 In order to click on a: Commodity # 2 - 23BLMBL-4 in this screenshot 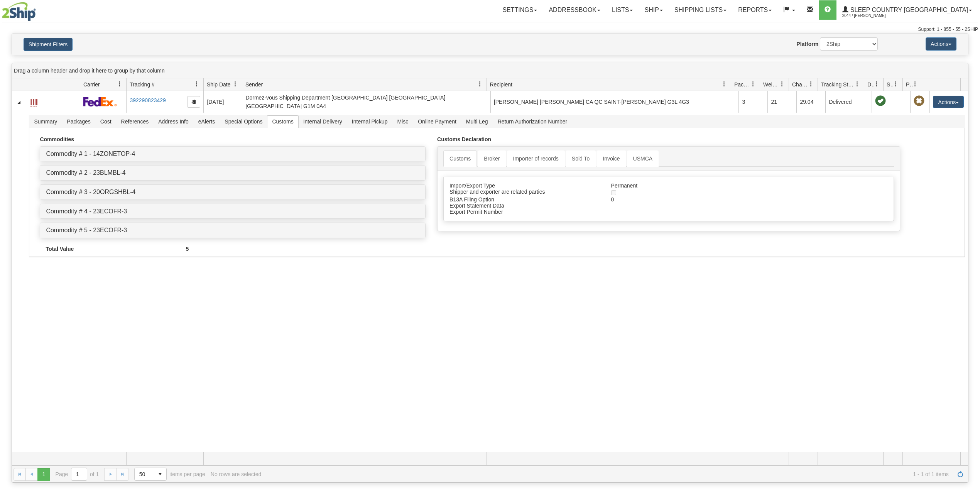, I will do `click(86, 173)`.